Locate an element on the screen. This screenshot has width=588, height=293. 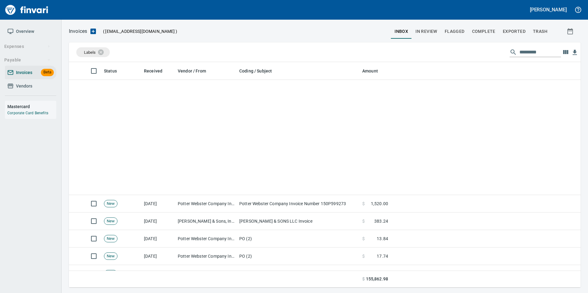
span: trash is located at coordinates (540, 31).